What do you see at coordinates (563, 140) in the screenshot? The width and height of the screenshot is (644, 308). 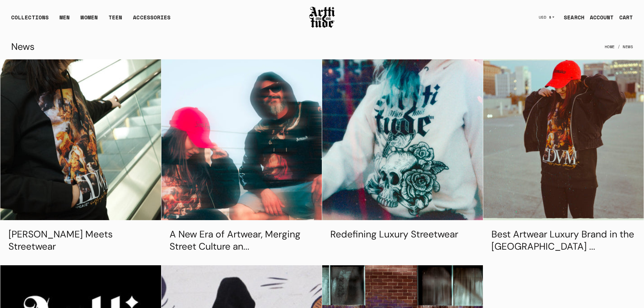 I see `img: Best Artwear Luxury Brand in the United States of 2025` at bounding box center [563, 140].